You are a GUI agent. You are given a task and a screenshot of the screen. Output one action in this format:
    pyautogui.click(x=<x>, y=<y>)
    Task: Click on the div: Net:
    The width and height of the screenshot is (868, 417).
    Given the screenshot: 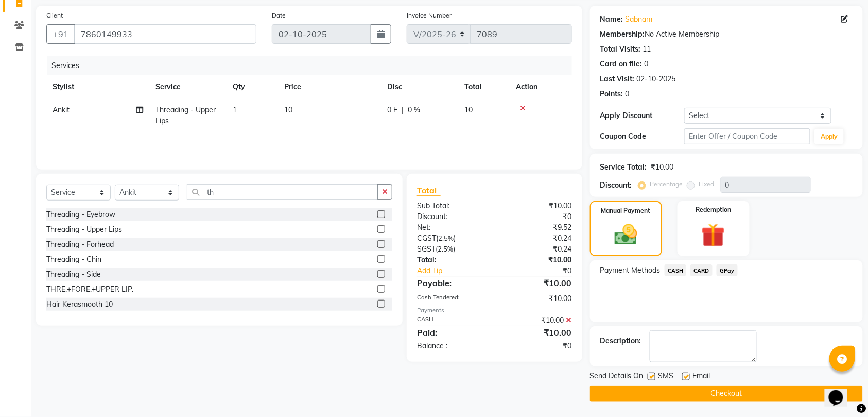 What is the action you would take?
    pyautogui.click(x=451, y=228)
    